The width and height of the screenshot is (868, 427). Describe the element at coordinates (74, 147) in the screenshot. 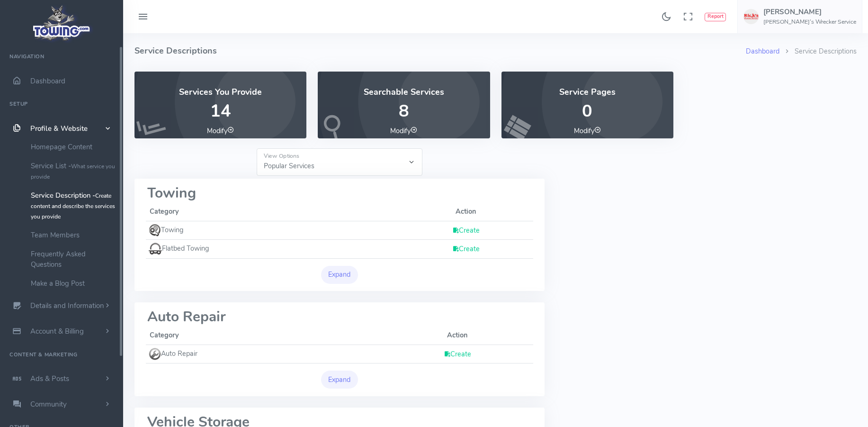

I see `a: Homepage Content` at that location.